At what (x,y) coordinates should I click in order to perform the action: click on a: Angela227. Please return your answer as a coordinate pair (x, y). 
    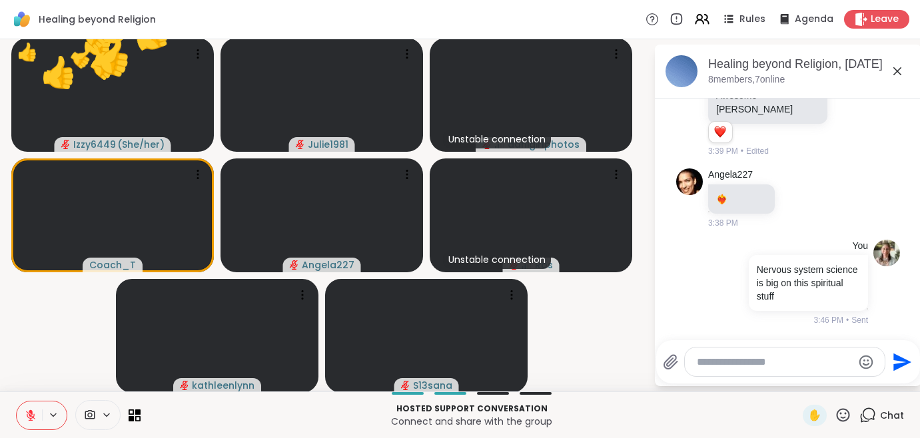
    Looking at the image, I should click on (730, 175).